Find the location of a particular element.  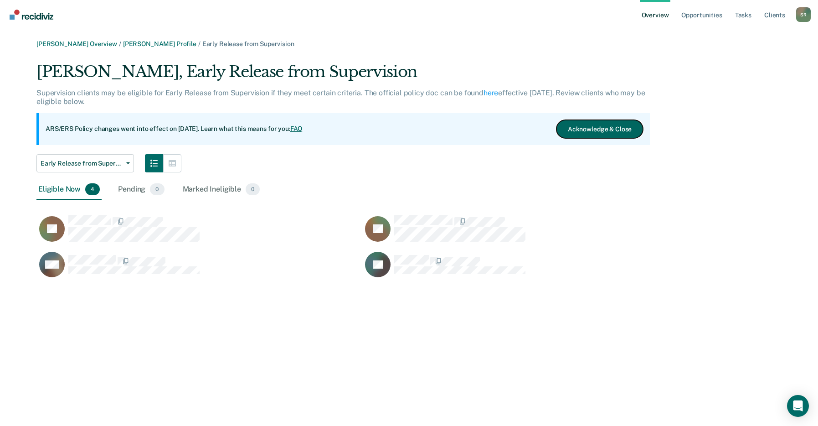

div: Pending0 is located at coordinates (141, 190).